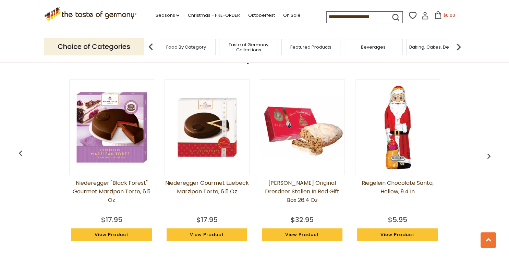 The image size is (509, 257). Describe the element at coordinates (213, 15) in the screenshot. I see `a: Christmas - PRE-ORDER` at that location.